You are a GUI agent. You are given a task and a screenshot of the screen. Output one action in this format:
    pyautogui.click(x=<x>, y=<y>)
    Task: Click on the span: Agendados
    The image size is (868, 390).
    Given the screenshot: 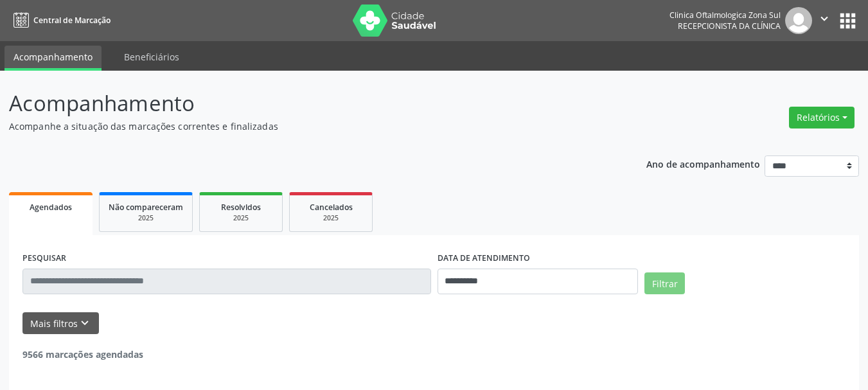 What is the action you would take?
    pyautogui.click(x=51, y=207)
    